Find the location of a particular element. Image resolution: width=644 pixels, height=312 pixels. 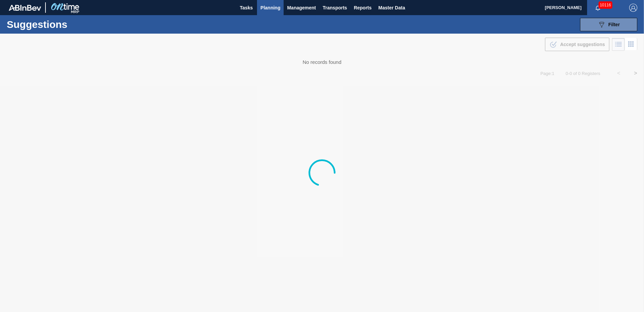

span: Planning is located at coordinates (270, 8).